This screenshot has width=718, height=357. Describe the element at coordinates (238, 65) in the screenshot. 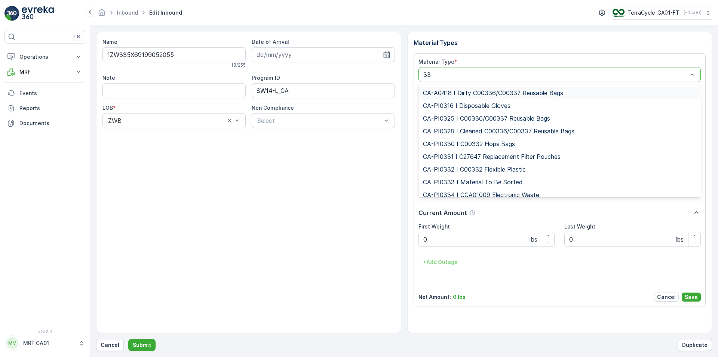

I see `p: 18 / 255` at that location.